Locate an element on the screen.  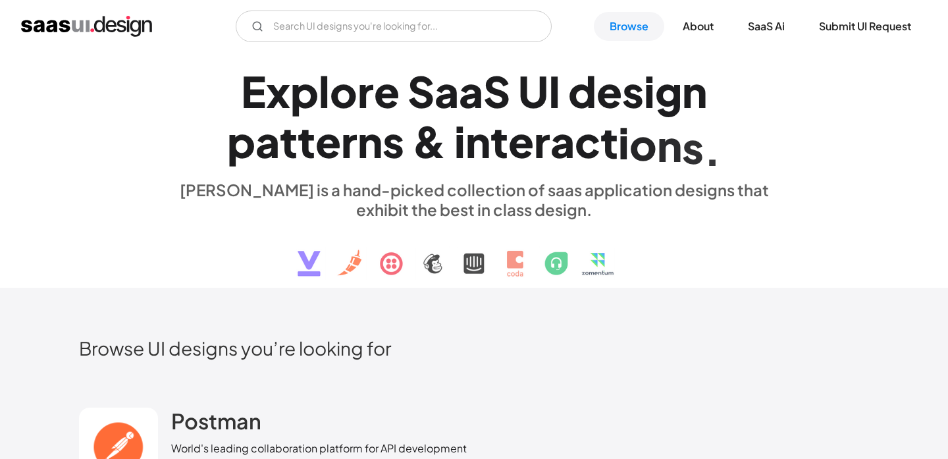
div: c is located at coordinates (587, 142).